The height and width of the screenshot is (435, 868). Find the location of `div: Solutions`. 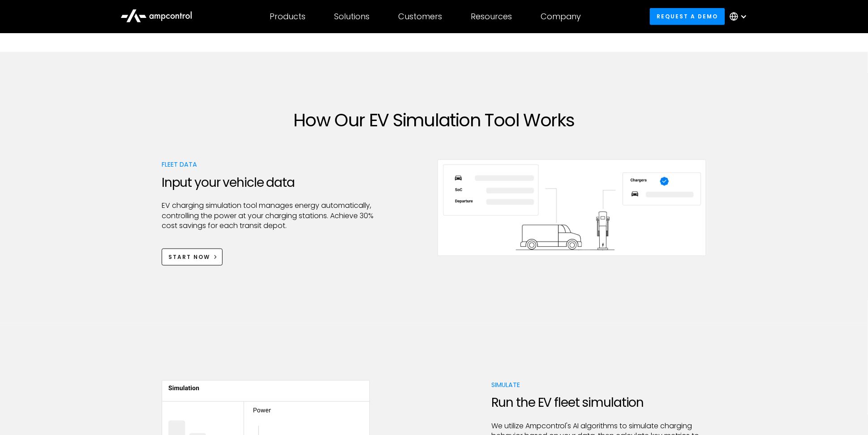

div: Solutions is located at coordinates (352, 17).